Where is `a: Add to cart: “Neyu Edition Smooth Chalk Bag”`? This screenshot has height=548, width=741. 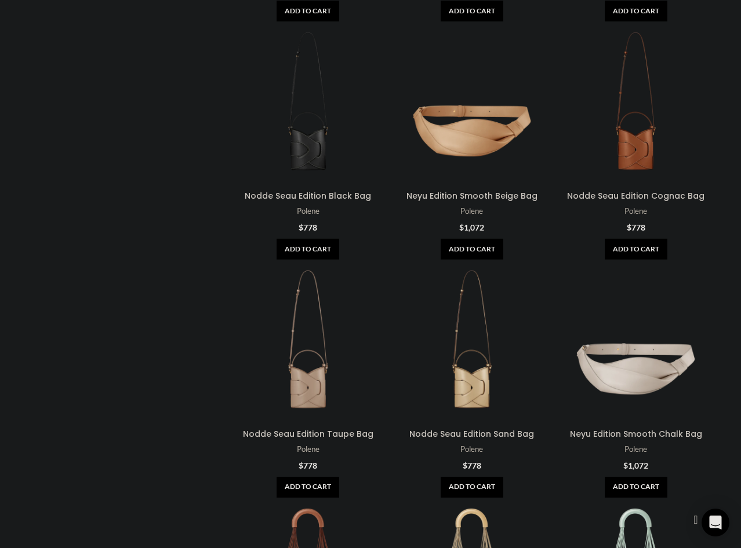 a: Add to cart: “Neyu Edition Smooth Chalk Bag” is located at coordinates (636, 487).